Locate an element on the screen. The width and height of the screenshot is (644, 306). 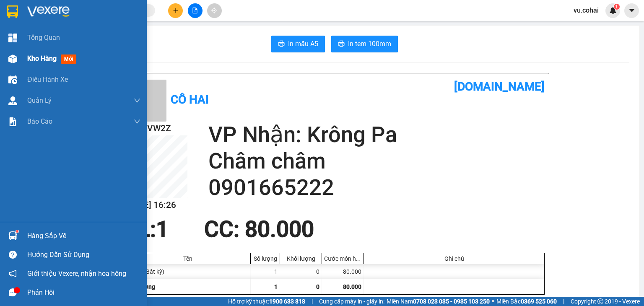
div: Ghi chú is located at coordinates (454, 259).